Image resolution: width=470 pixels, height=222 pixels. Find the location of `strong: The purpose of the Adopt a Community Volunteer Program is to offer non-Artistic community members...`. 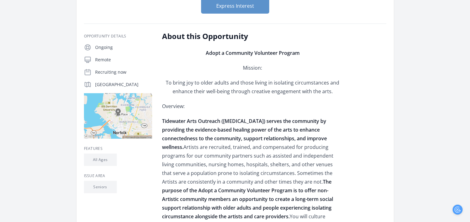

strong: The purpose of the Adopt a Community Volunteer Program is to offer non-Artistic community members... is located at coordinates (247, 199).